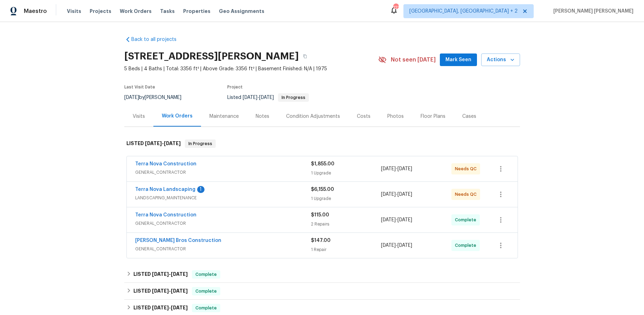  Describe the element at coordinates (197, 12) in the screenshot. I see `span: Properties` at that location.